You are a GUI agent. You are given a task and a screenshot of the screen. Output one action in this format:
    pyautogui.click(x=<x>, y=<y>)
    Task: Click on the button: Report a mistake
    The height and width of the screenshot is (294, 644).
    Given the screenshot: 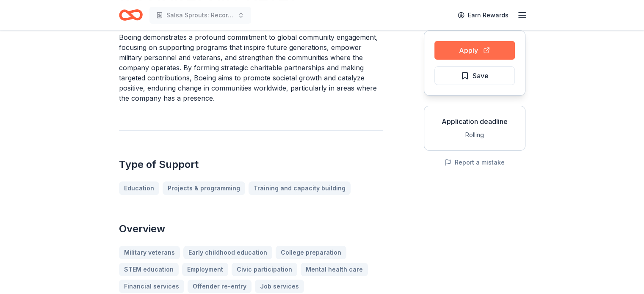 What is the action you would take?
    pyautogui.click(x=475, y=163)
    